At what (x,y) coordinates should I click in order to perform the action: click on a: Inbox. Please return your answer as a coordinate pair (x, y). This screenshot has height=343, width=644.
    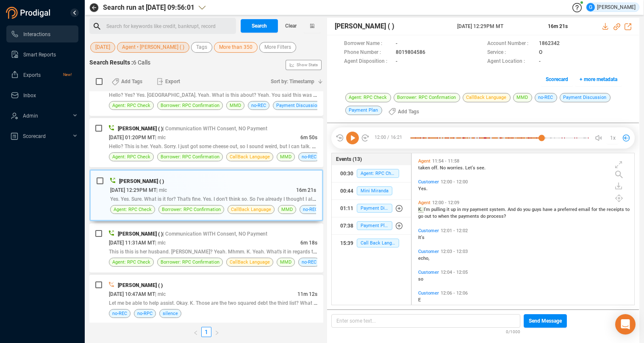
    Looking at the image, I should click on (41, 95).